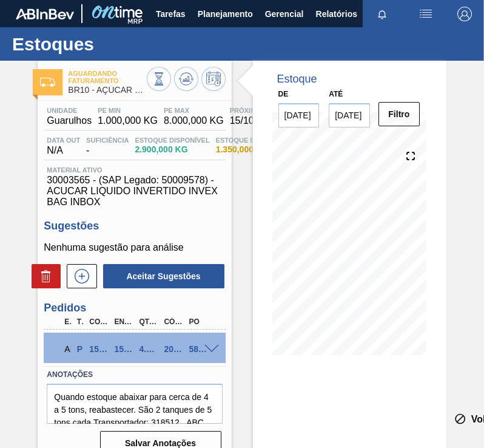 This screenshot has height=448, width=484. I want to click on div: 4.050,000, so click(148, 349).